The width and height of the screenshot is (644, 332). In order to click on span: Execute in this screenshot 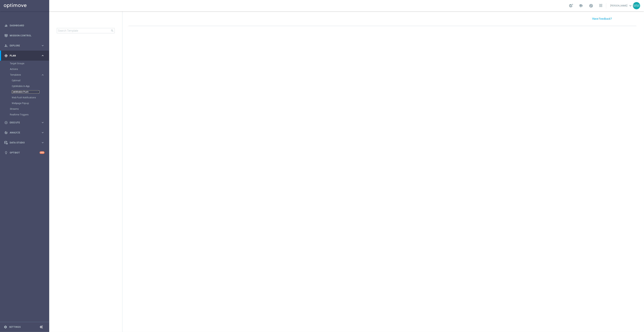, I will do `click(25, 123)`.